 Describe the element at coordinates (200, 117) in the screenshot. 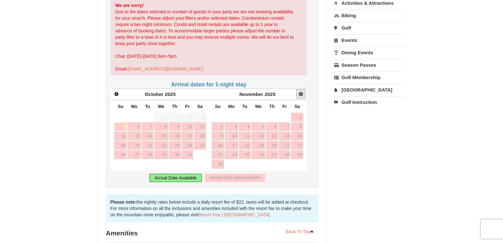

I see `span: 4` at that location.